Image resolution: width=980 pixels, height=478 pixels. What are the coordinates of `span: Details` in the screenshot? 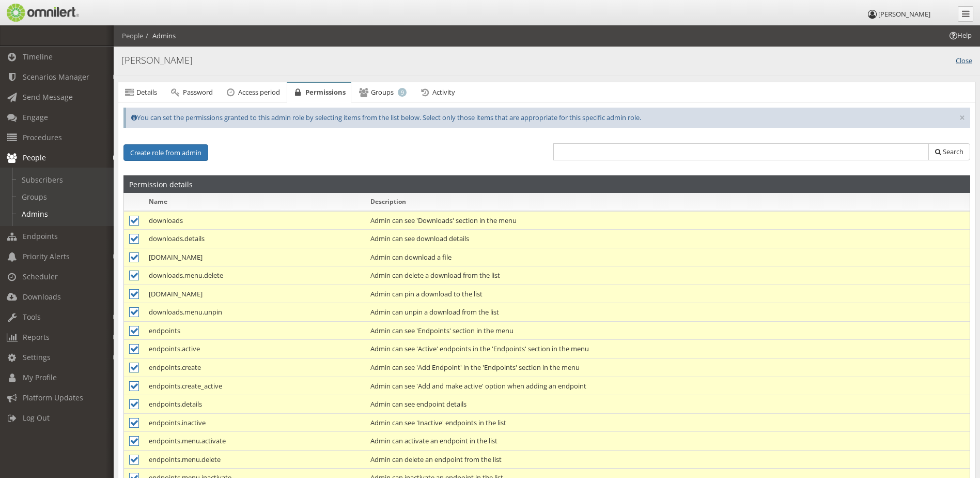 It's located at (147, 92).